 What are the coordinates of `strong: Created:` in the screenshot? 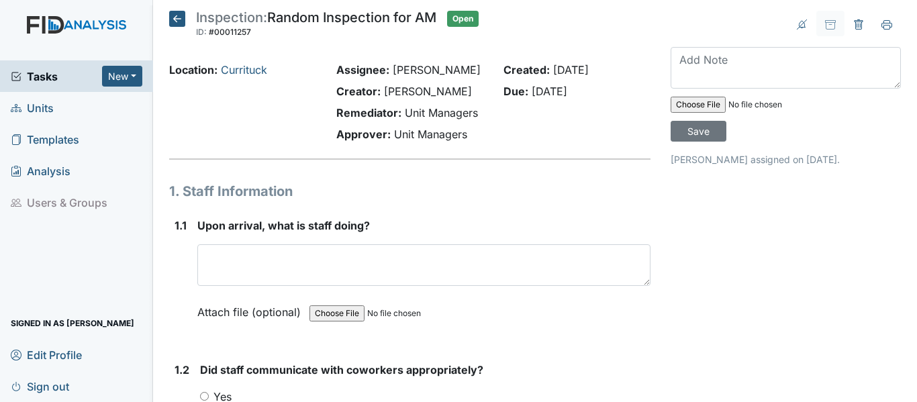 It's located at (526, 70).